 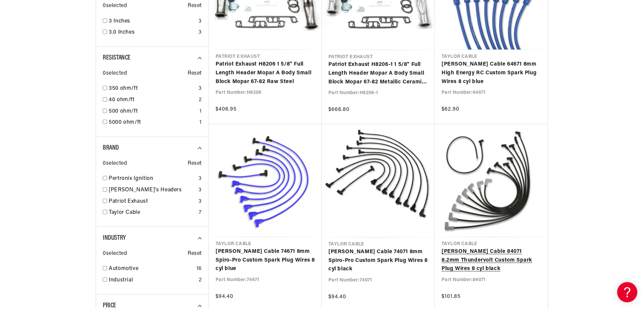 I want to click on a: 3 Inches, so click(x=152, y=21).